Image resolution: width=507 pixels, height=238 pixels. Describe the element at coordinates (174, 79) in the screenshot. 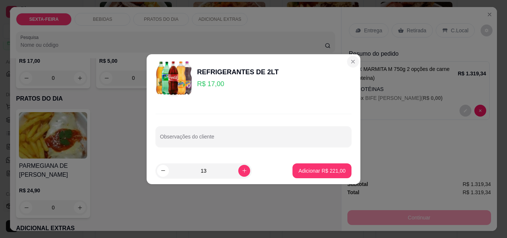

I see `img: product-image` at that location.